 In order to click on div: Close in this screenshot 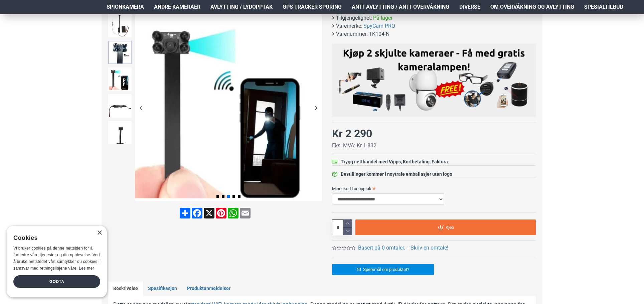, I will do `click(99, 233)`.